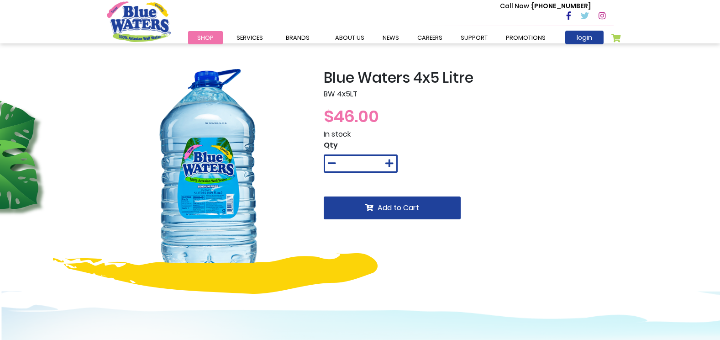  What do you see at coordinates (516, 6) in the screenshot?
I see `span: Call Now :` at bounding box center [516, 6].